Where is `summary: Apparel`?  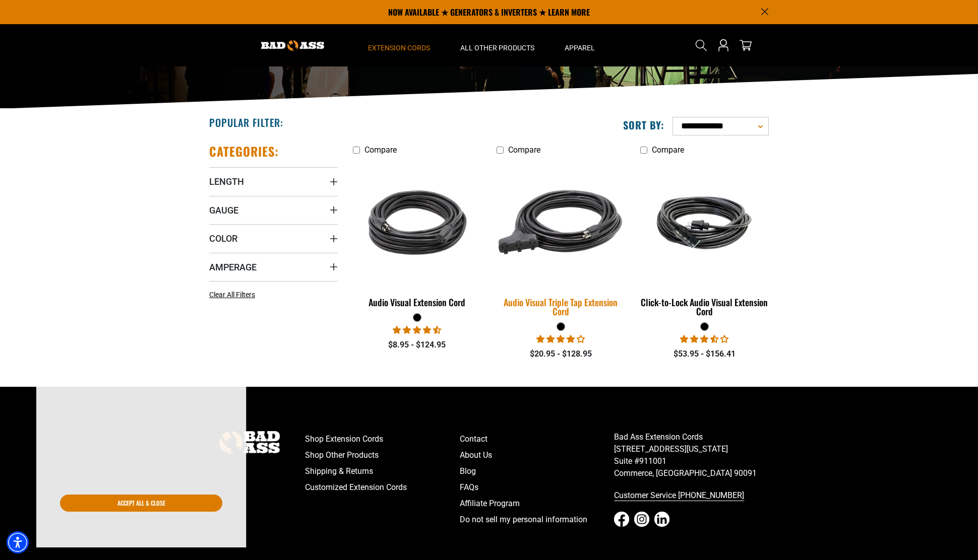
summary: Apparel is located at coordinates (580, 45).